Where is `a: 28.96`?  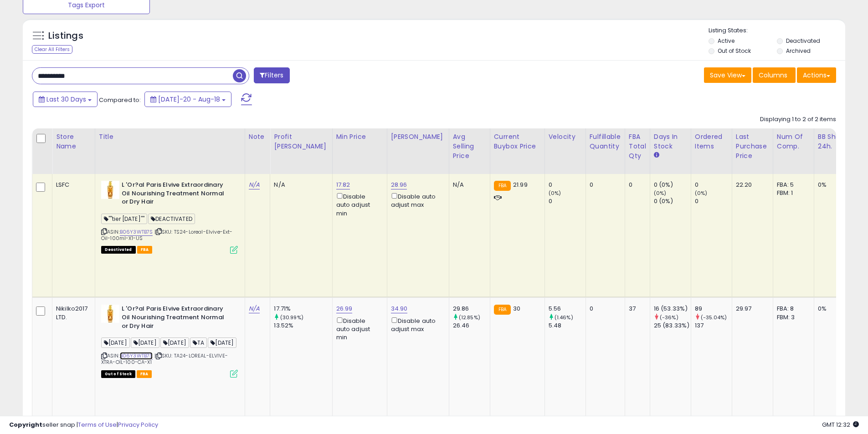
a: 28.96 is located at coordinates (399, 185).